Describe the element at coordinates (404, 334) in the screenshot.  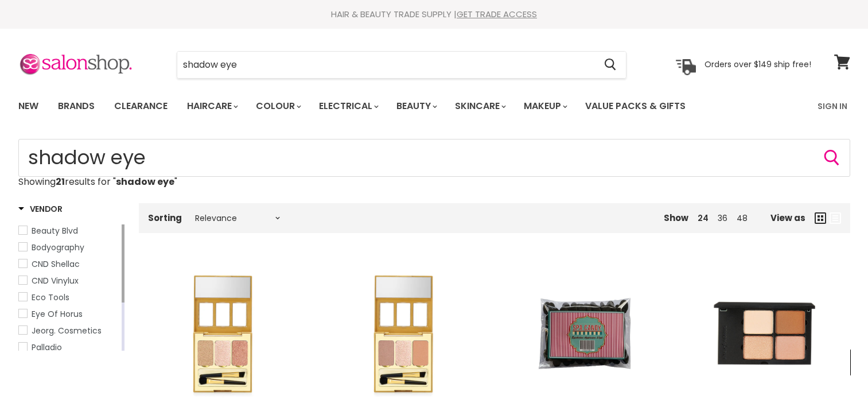
I see `a: Silk Oil of Morocco Summer Glow Eye Shadow Trio` at that location.